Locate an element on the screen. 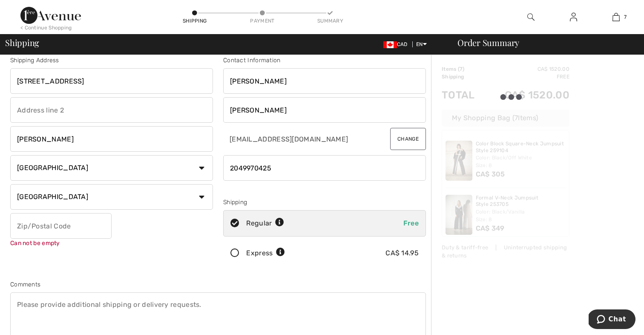 The image size is (644, 335). div: Can not be empty is located at coordinates (61, 243).